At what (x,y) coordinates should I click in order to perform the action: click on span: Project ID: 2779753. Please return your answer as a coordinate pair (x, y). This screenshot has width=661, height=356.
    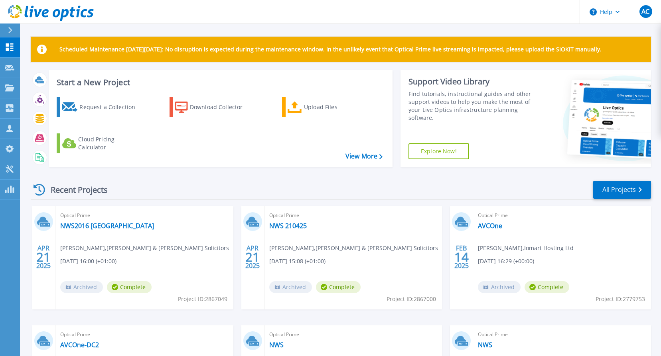
    Looking at the image, I should click on (620, 299).